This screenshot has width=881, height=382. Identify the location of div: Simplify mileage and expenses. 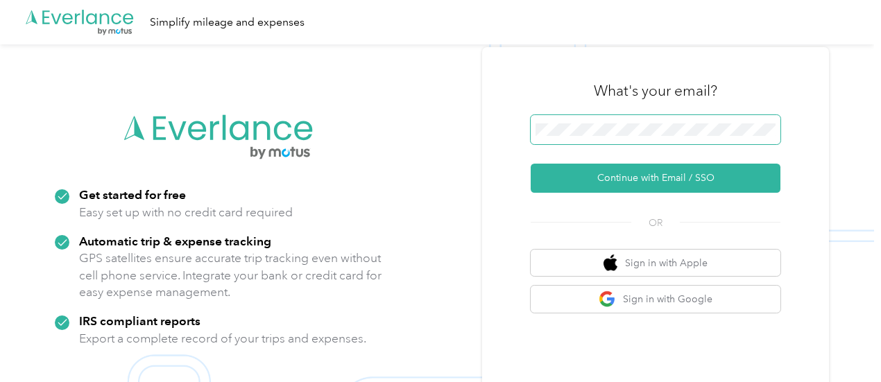
(227, 22).